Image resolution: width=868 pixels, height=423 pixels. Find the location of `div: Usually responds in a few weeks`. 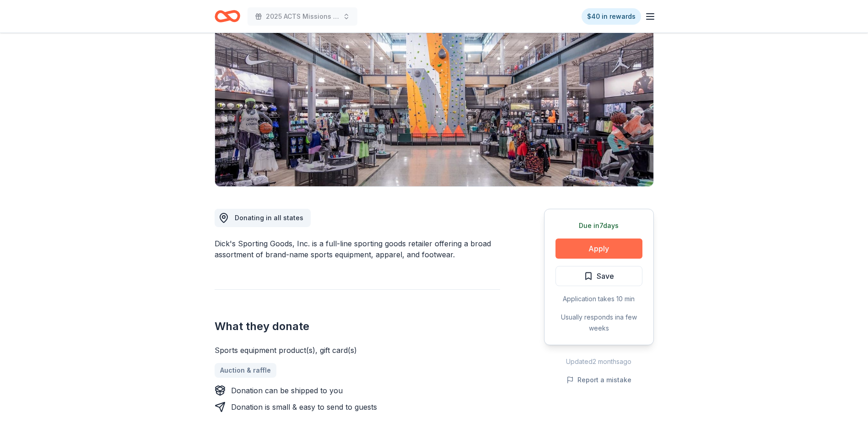

div: Usually responds in a few weeks is located at coordinates (600, 323).